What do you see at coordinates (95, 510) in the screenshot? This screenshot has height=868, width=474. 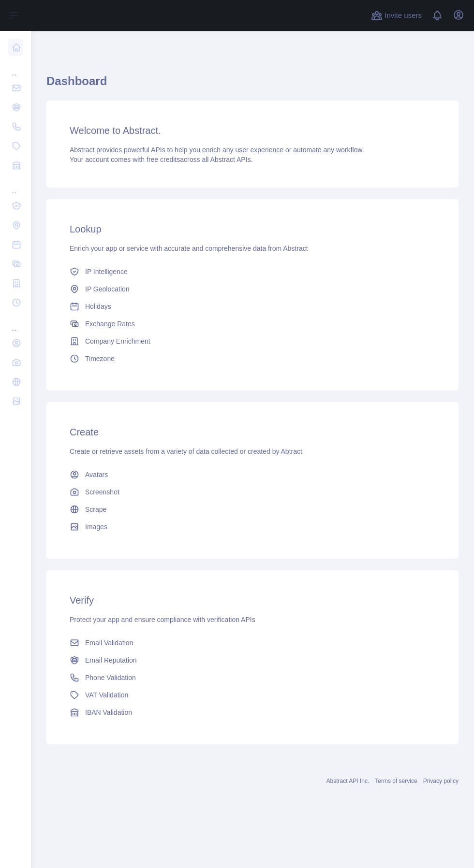 I see `span: Scrape` at bounding box center [95, 510].